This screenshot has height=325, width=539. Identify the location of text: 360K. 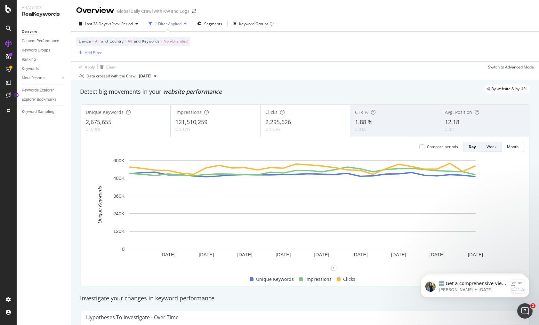
(119, 196).